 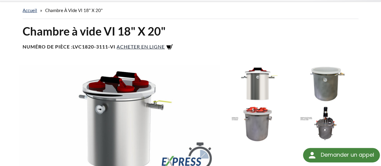 What do you see at coordinates (94, 46) in the screenshot?
I see `font: LVC1820-3111-VI` at bounding box center [94, 46].